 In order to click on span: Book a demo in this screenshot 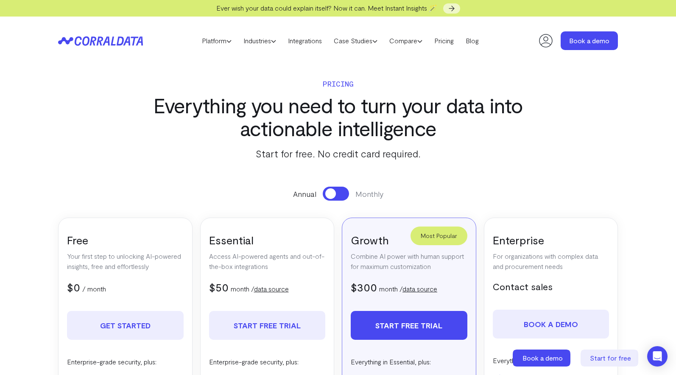, I will do `click(542, 357)`.